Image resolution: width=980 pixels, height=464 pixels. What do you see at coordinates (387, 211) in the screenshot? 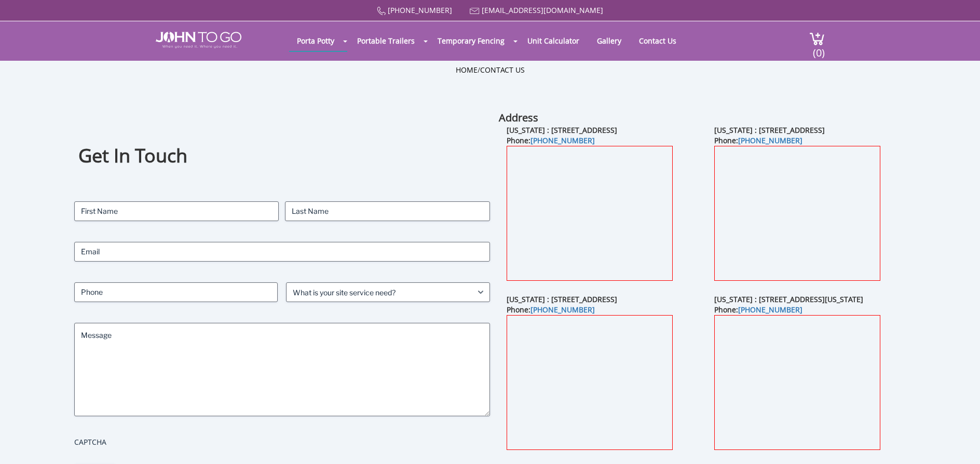
I see `input: Last Name` at bounding box center [387, 211].